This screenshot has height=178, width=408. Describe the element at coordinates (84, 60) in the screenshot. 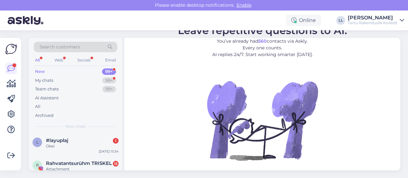

I see `div: Socials` at that location.